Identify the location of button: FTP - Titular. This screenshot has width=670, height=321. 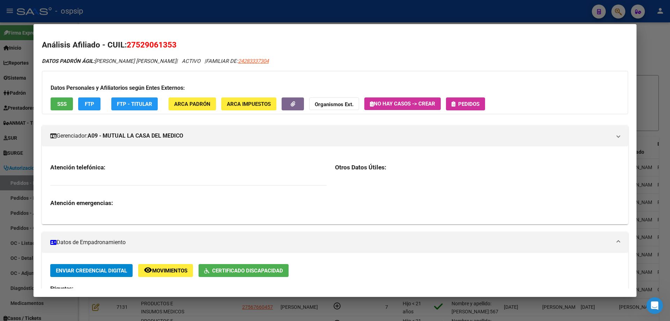
(134, 104).